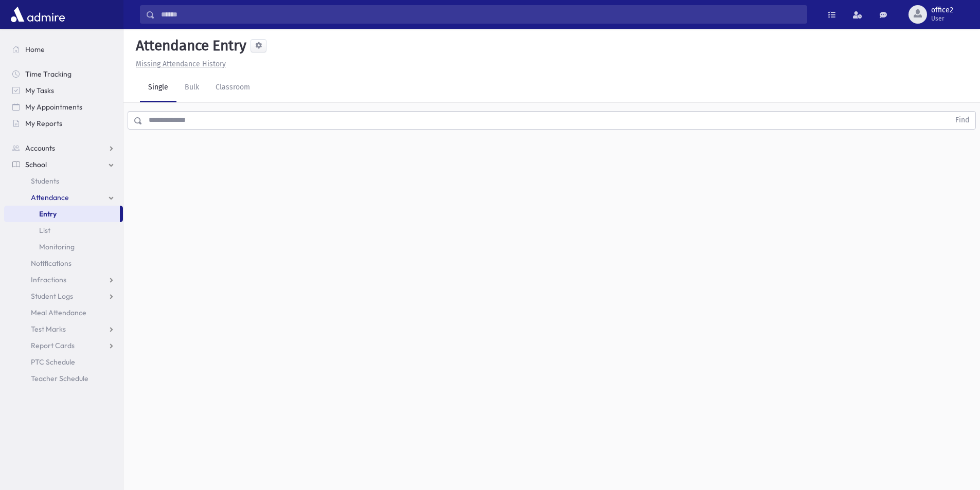  What do you see at coordinates (63, 74) in the screenshot?
I see `a: Time Tracking` at bounding box center [63, 74].